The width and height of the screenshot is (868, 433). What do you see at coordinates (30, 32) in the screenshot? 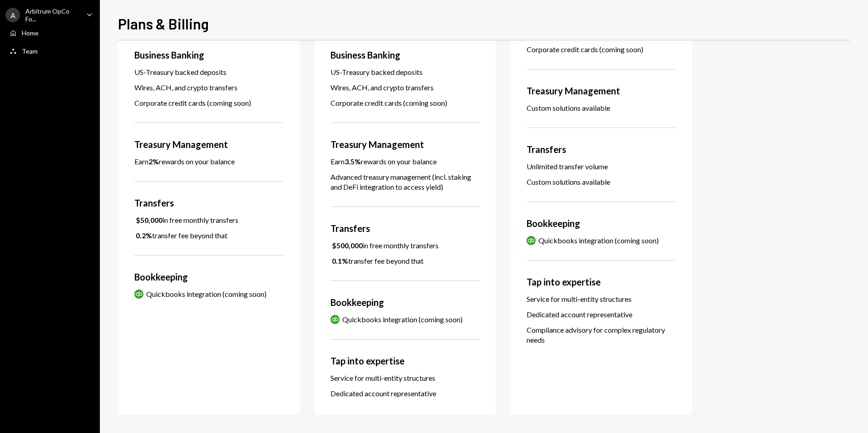
I see `div: Home` at bounding box center [30, 32].